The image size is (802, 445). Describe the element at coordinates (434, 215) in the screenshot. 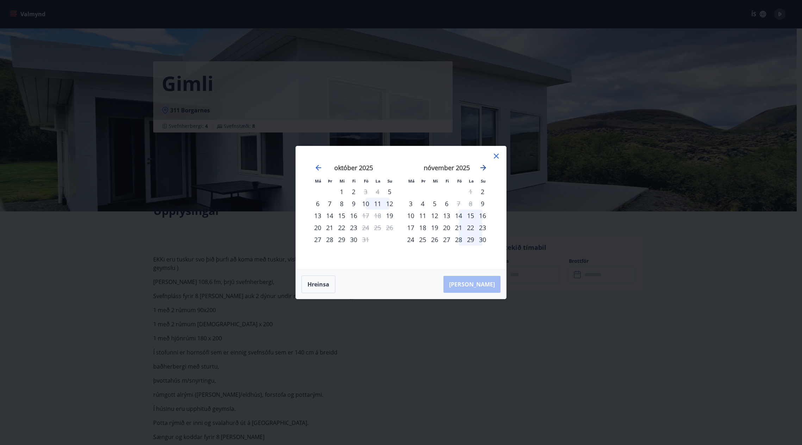

I see `td: Choose miðvikudagur, 12. nóvember 2025 as your check-in date. It’s available.` at that location.